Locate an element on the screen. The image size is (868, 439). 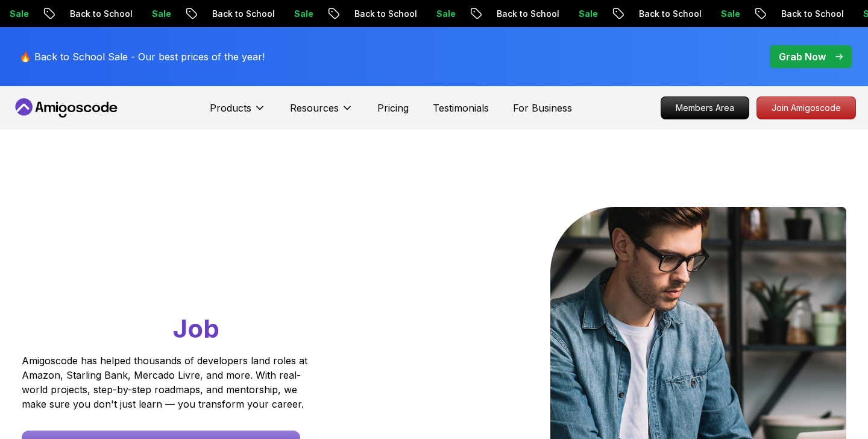
span: Job is located at coordinates (196, 328).